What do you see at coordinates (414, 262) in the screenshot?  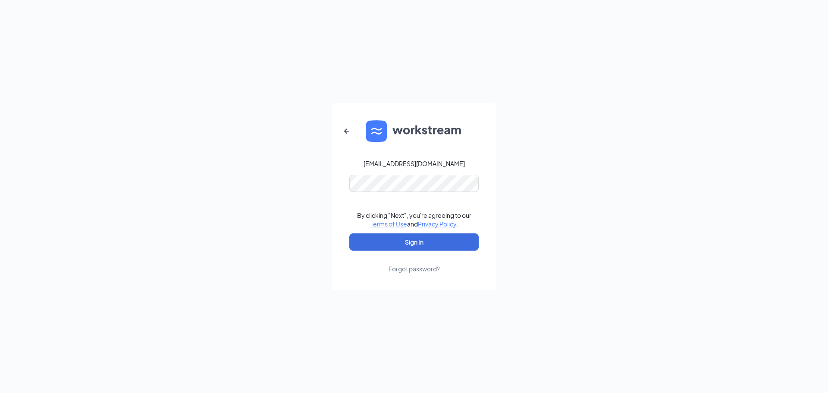 I see `a: Forgot password?` at bounding box center [414, 262].